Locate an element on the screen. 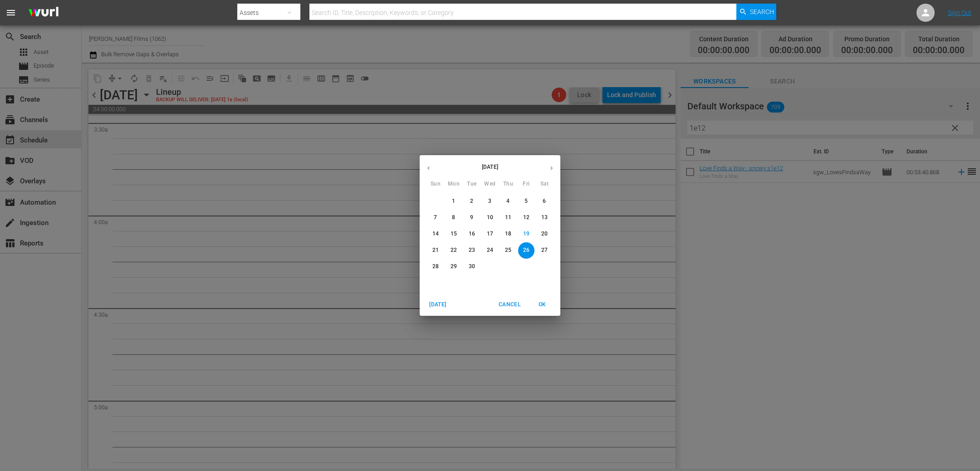 The width and height of the screenshot is (980, 471). button: 28 is located at coordinates (436, 267).